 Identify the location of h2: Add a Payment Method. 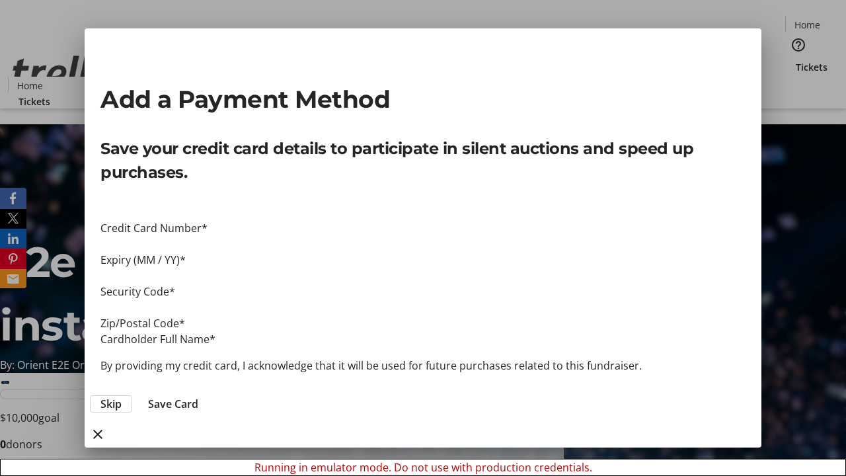
(423, 99).